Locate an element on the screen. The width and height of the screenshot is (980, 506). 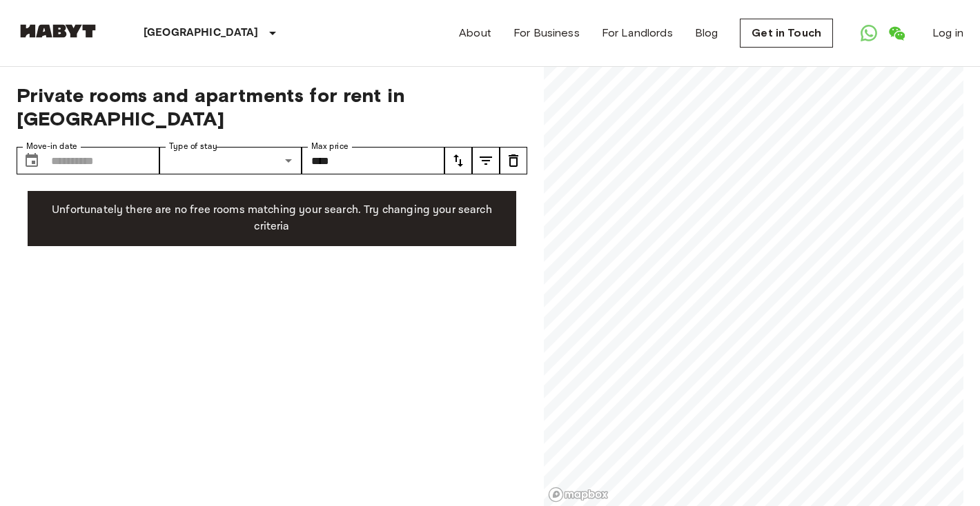
a: About is located at coordinates (475, 33).